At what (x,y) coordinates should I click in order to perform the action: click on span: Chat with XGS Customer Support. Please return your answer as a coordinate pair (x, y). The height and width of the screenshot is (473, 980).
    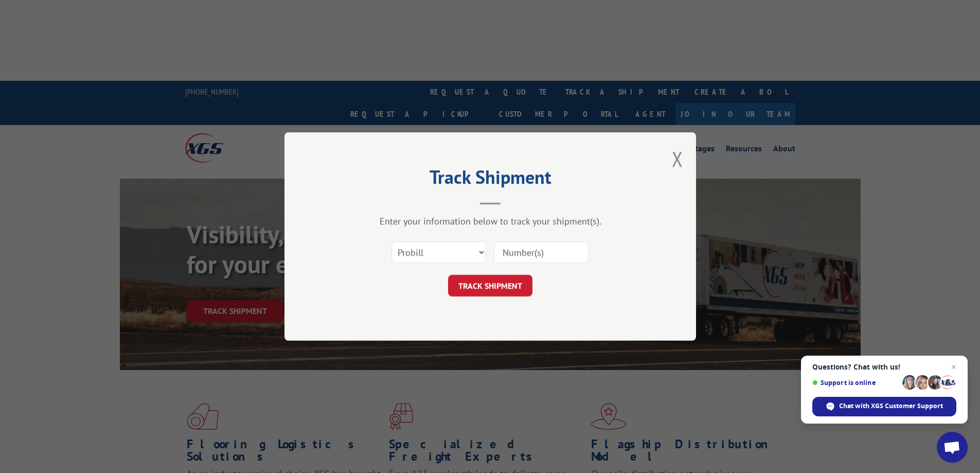
    Looking at the image, I should click on (891, 407).